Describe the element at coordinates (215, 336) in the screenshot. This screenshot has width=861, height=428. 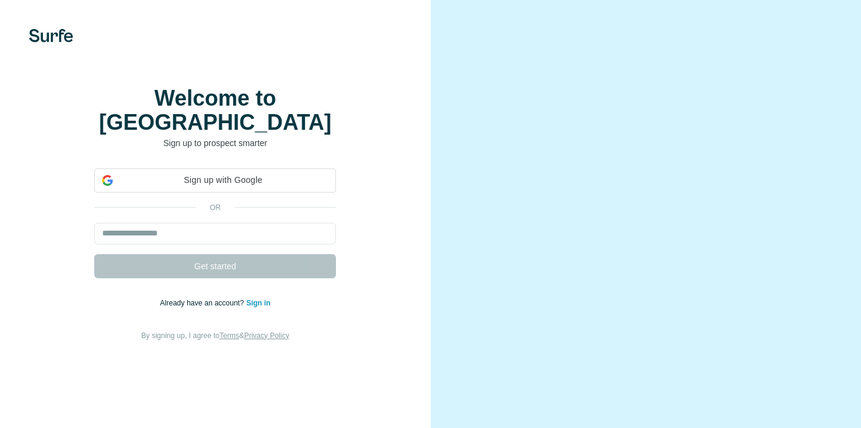
I see `span: By signing up, I agree to &` at that location.